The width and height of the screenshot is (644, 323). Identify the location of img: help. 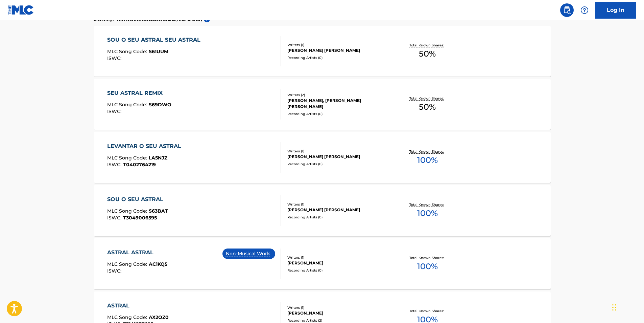
(584, 10).